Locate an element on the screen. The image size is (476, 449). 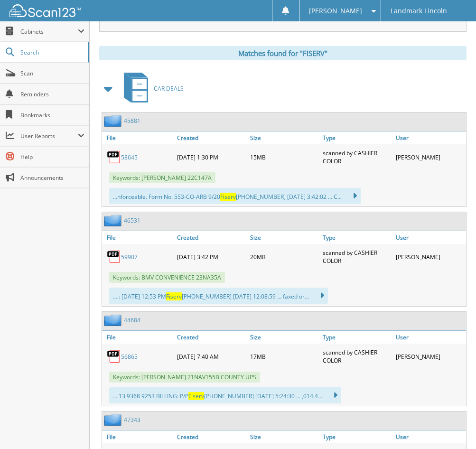
img: scan123-logo-white.svg is located at coordinates (45, 11).